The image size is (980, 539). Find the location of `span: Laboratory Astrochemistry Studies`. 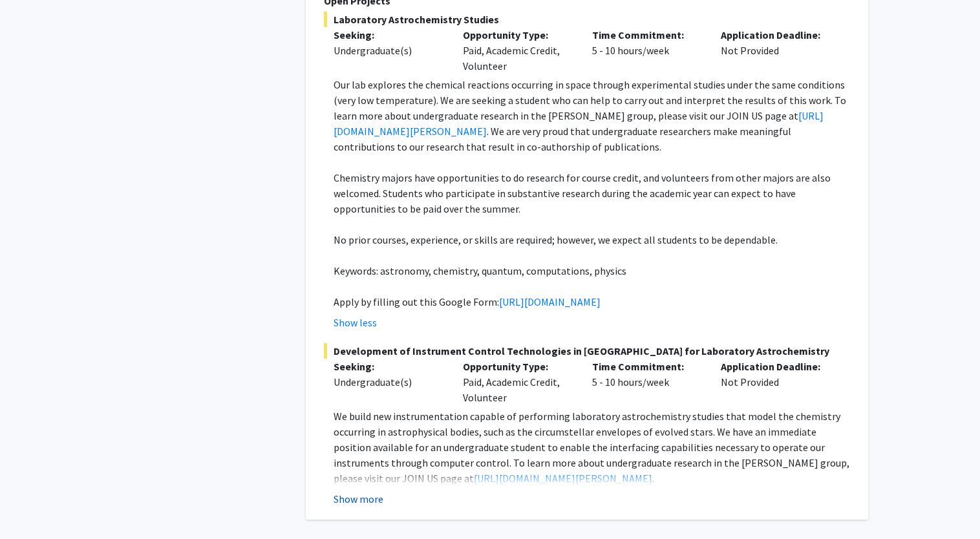

span: Laboratory Astrochemistry Studies is located at coordinates (587, 20).